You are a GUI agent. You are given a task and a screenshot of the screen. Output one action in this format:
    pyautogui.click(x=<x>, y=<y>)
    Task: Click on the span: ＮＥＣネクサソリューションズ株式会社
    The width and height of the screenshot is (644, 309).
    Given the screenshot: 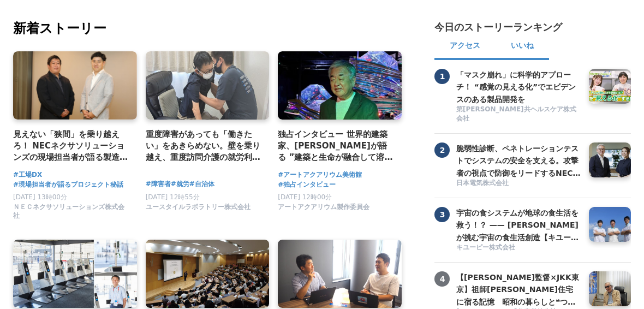 What is the action you would take?
    pyautogui.click(x=71, y=212)
    